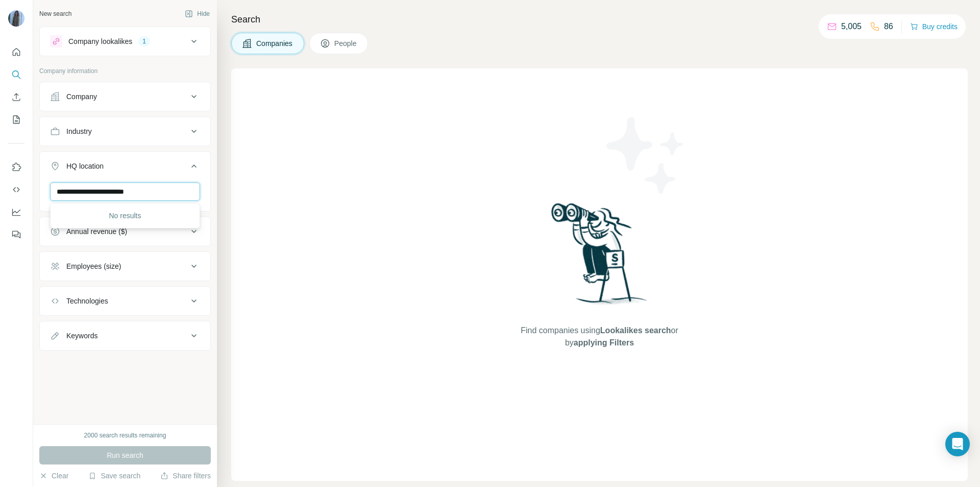 The image size is (980, 487). I want to click on button: Save search, so click(115, 475).